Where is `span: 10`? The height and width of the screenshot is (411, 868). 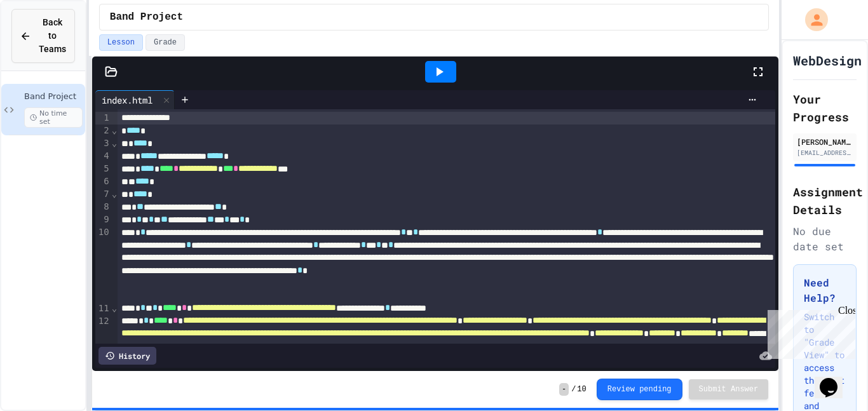
span: 10 is located at coordinates (581, 390).